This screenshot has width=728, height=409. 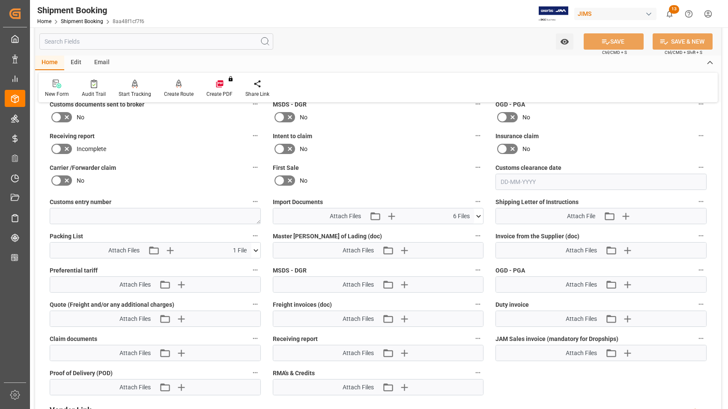 I want to click on img: Exertis%20JAM%20-%20Email%20Logo.jpg_1722504956.jpg, so click(x=553, y=14).